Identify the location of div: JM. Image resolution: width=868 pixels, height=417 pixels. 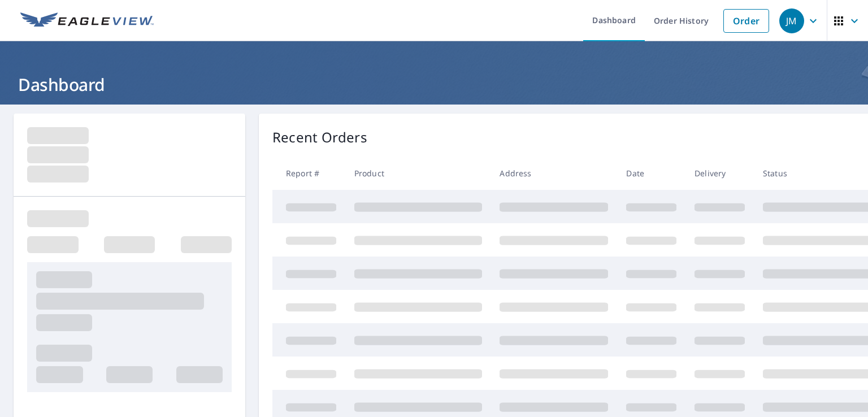
(791, 21).